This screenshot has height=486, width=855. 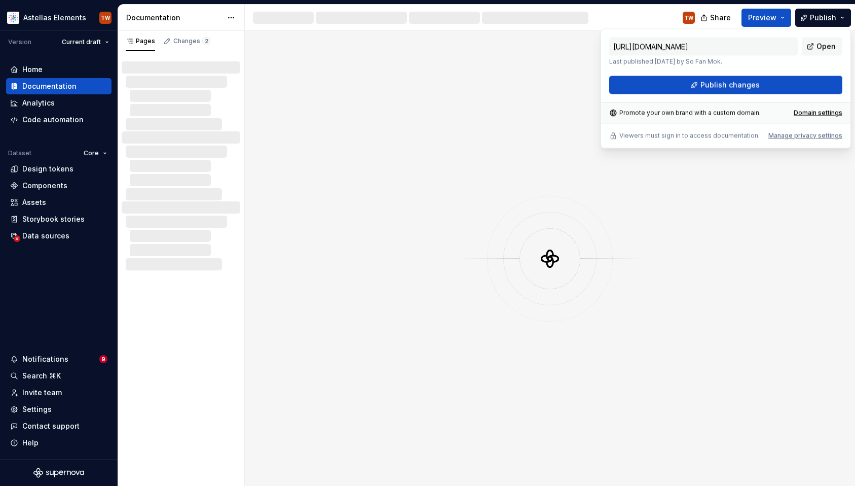 I want to click on span: Publish, so click(x=823, y=18).